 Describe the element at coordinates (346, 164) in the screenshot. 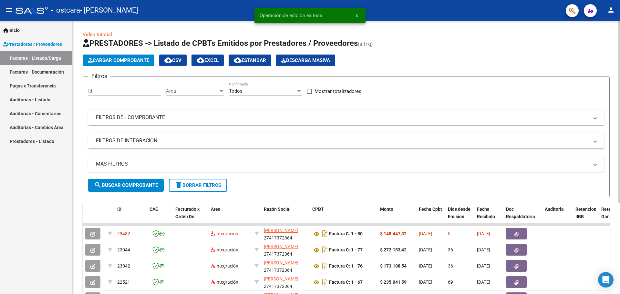

I see `mat-expansion-panel-header: MAS FILTROS` at that location.